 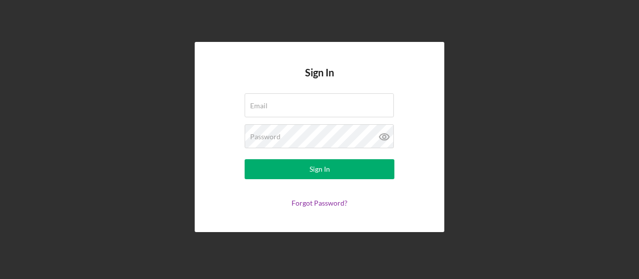 What do you see at coordinates (320, 169) in the screenshot?
I see `div: Sign In` at bounding box center [320, 169].